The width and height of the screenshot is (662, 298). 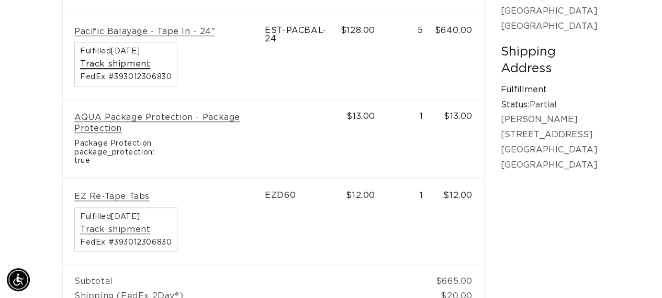 What do you see at coordinates (411, 56) in the screenshot?
I see `td: 5` at bounding box center [411, 56].